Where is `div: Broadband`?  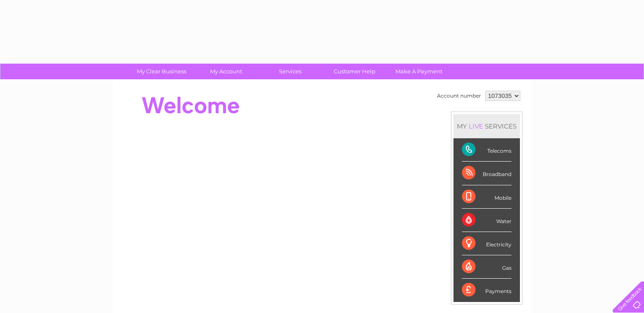 div: Broadband is located at coordinates (486, 173).